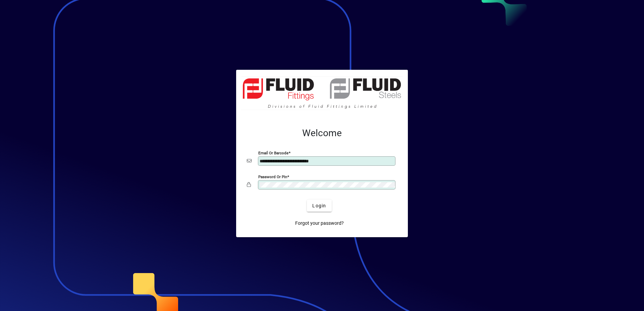 This screenshot has height=311, width=644. What do you see at coordinates (319, 206) in the screenshot?
I see `button: Login` at bounding box center [319, 206].